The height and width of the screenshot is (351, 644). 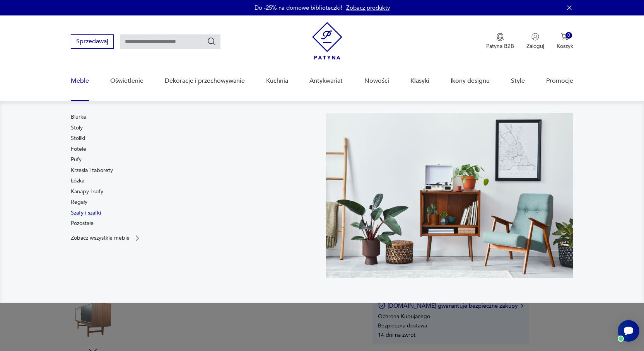 What do you see at coordinates (82, 224) in the screenshot?
I see `a: Pozostałe` at bounding box center [82, 224].